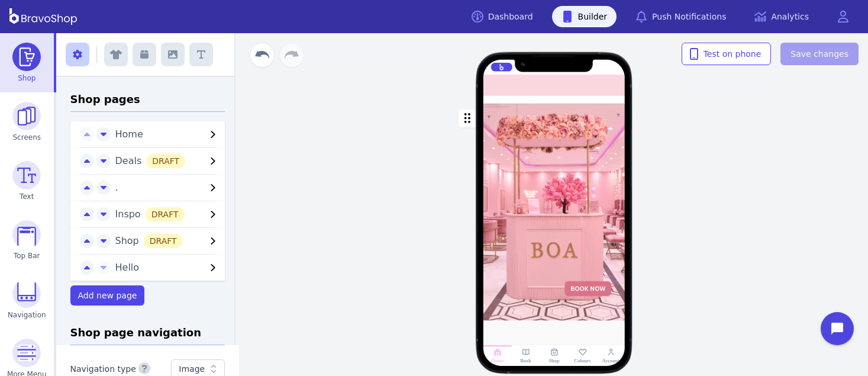 The width and height of the screenshot is (868, 376). I want to click on span: Text, so click(27, 196).